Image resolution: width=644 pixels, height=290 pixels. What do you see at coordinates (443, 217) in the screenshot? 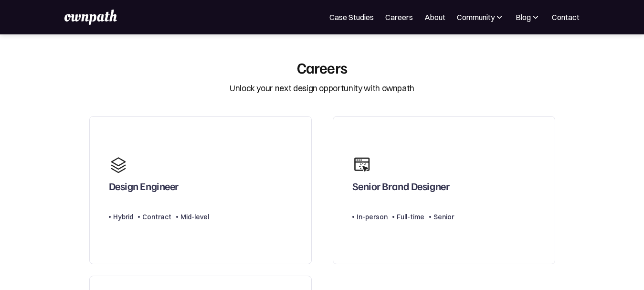
I see `div: Senior` at bounding box center [443, 217].